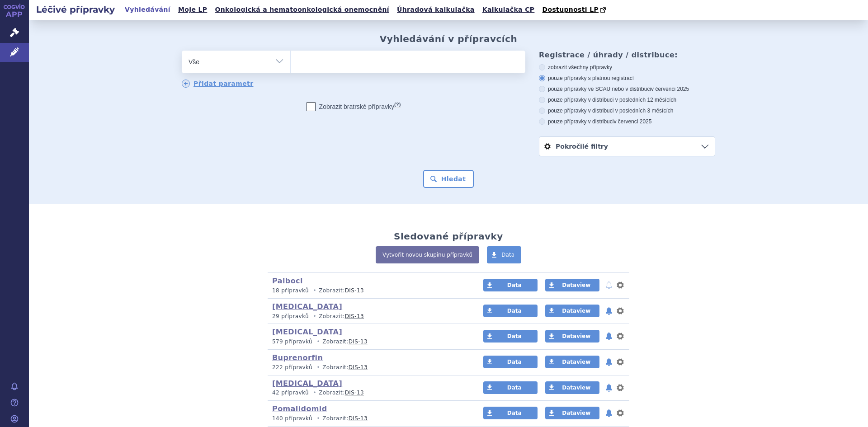  I want to click on a: Pokročilé filtry, so click(626, 146).